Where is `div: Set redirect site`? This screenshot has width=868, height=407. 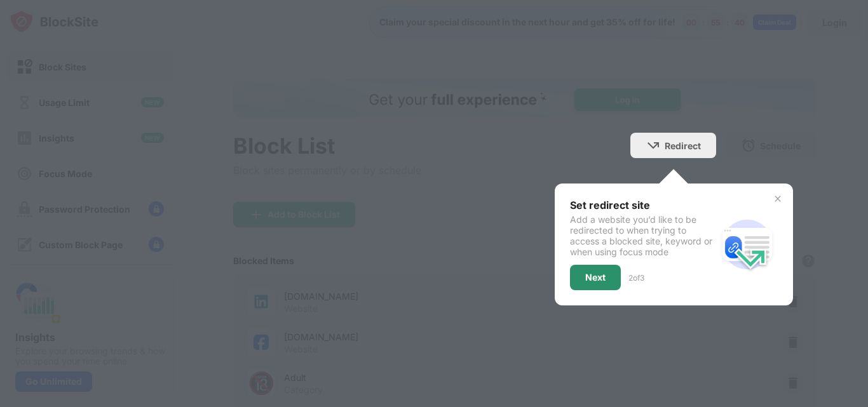
div: Set redirect site is located at coordinates (643, 205).